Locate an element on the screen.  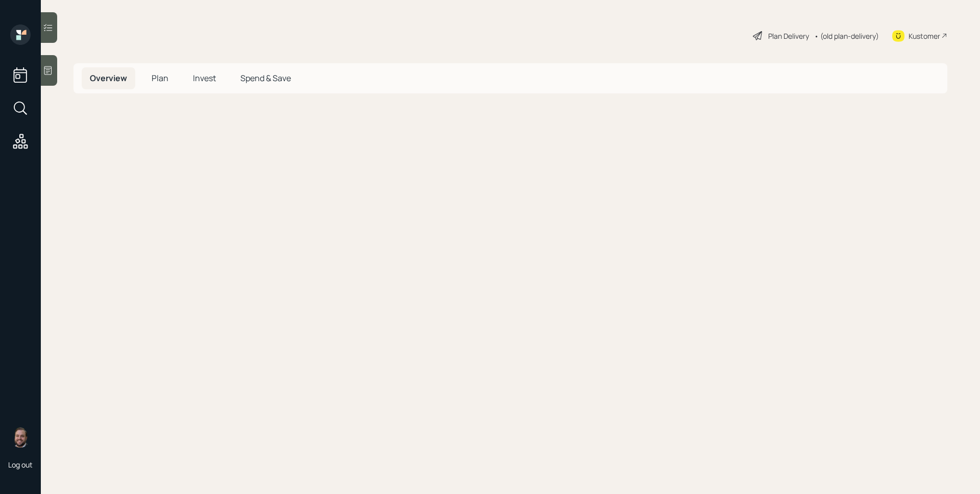
div: Plan Delivery is located at coordinates (789, 36).